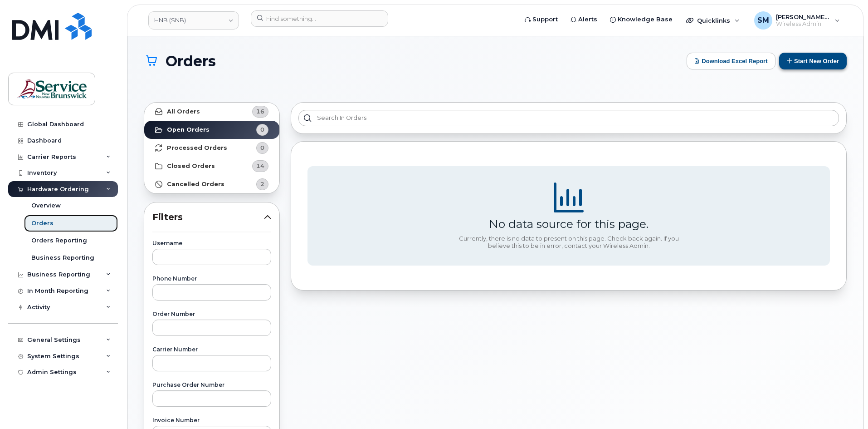 The height and width of the screenshot is (429, 868). Describe the element at coordinates (569, 224) in the screenshot. I see `div: No data source for this page.` at that location.